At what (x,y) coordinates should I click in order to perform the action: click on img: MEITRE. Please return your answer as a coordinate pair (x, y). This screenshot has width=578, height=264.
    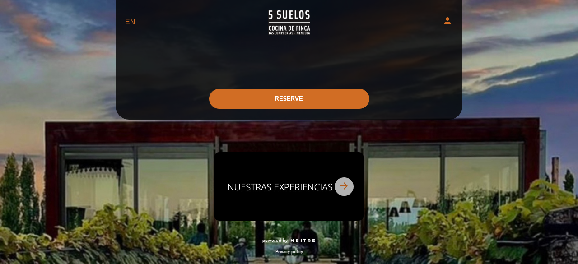
    Looking at the image, I should click on (303, 241).